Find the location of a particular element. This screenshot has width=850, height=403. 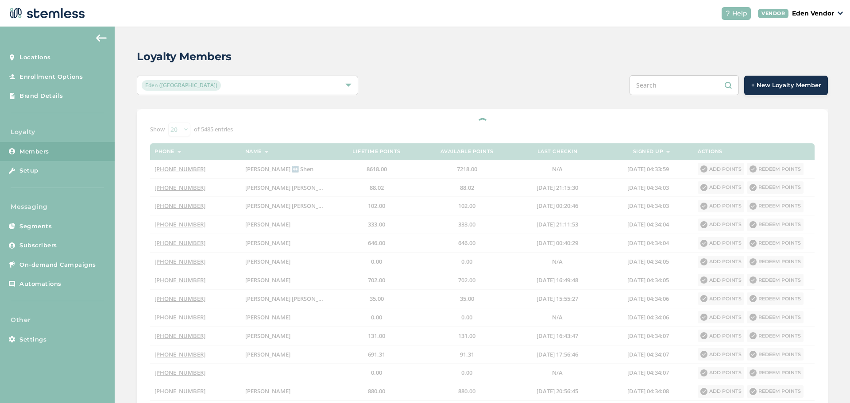

img: icon-arrow-back-accent-c549486e.svg is located at coordinates (101, 38).